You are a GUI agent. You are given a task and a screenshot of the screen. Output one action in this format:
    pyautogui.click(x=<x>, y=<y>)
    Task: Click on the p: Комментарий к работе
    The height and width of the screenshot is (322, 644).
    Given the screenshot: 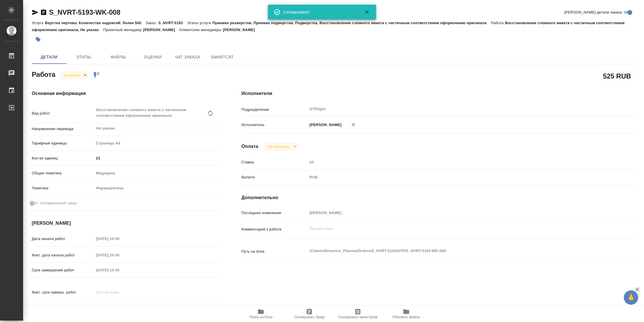 What is the action you would take?
    pyautogui.click(x=274, y=229)
    